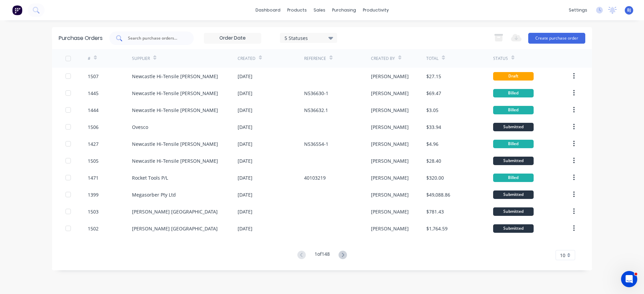 This screenshot has width=644, height=294. What do you see at coordinates (501, 58) in the screenshot?
I see `div: Status` at bounding box center [501, 58].